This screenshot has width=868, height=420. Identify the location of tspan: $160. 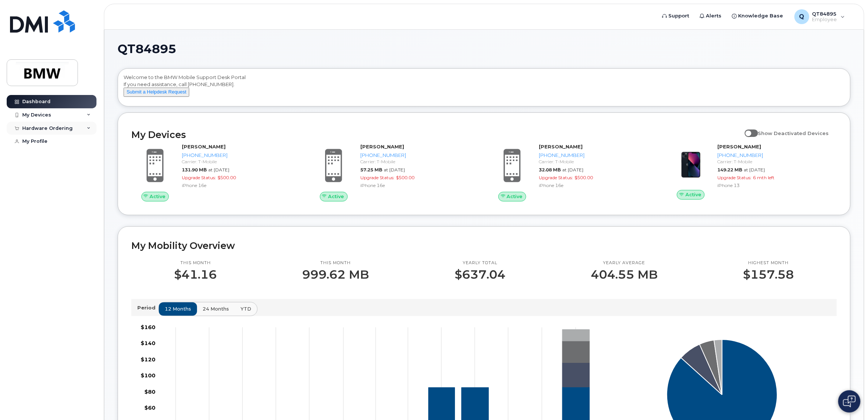
(148, 327).